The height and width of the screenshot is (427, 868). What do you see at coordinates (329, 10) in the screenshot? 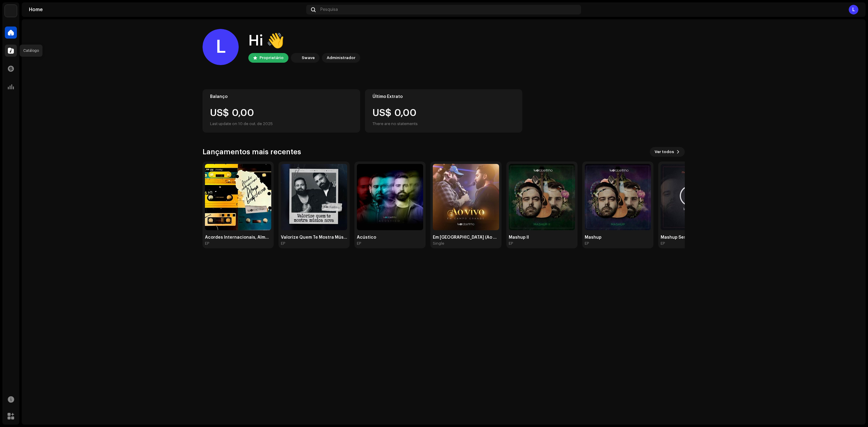
I see `span: Pesquisa` at bounding box center [329, 10].